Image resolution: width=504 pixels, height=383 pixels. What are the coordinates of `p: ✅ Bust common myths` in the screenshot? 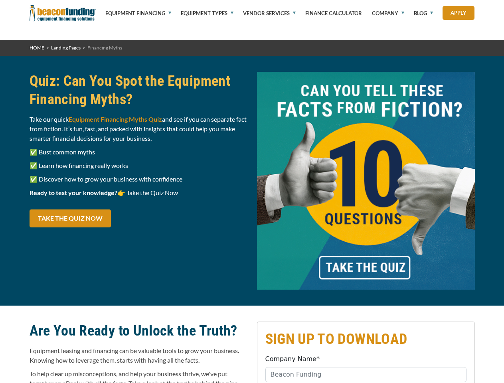 It's located at (138, 152).